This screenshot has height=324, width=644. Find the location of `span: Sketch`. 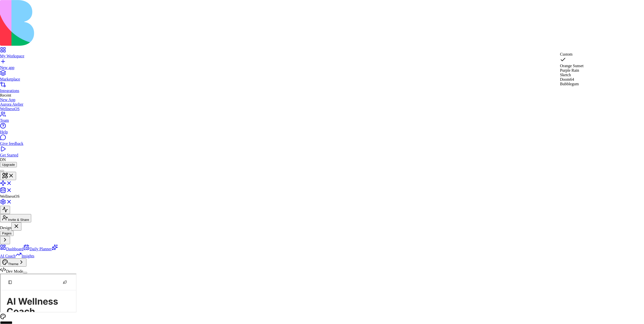

span: Sketch is located at coordinates (565, 74).